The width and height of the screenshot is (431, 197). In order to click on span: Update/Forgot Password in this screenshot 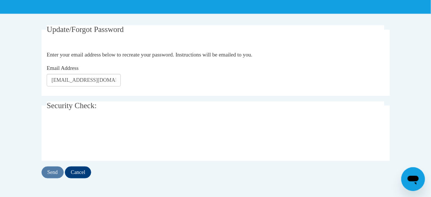, I will do `click(85, 29)`.